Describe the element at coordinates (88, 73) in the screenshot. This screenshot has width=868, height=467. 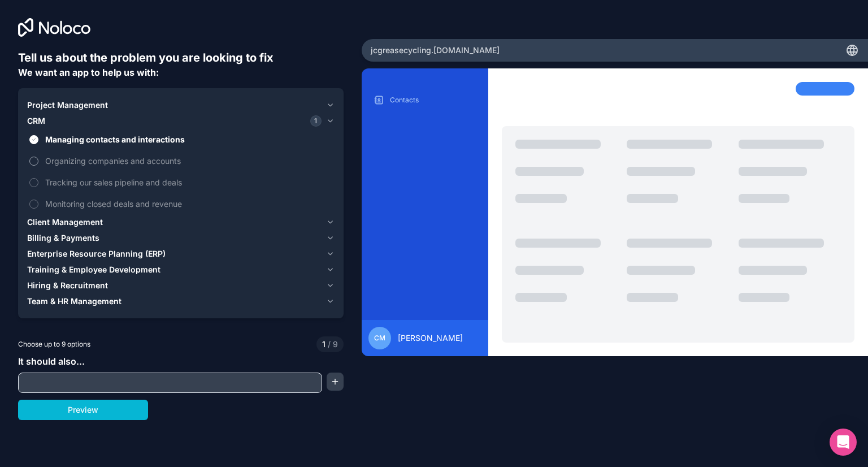
I see `span: We want an app to help us with:` at that location.